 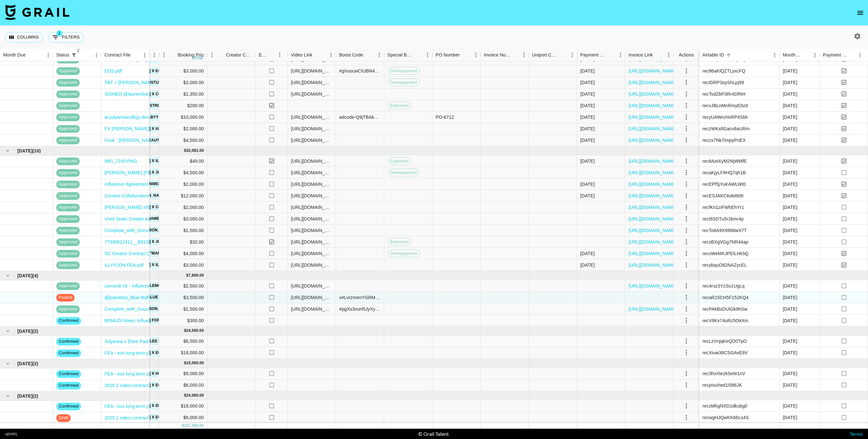 What do you see at coordinates (183, 94) in the screenshot?
I see `div: $1,350.00` at bounding box center [183, 94].